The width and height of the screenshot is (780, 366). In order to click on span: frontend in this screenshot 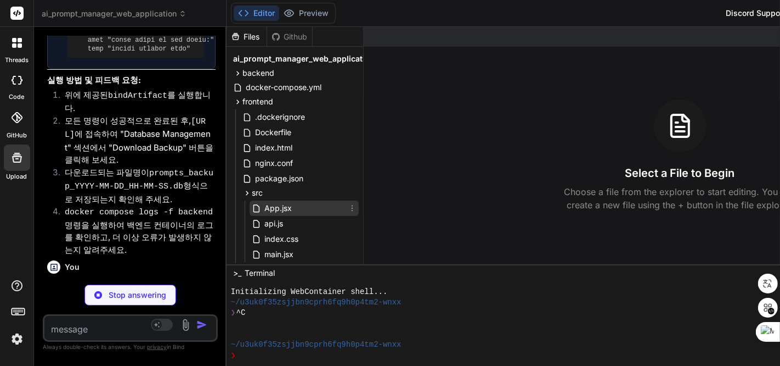, I will do `click(258, 102)`.